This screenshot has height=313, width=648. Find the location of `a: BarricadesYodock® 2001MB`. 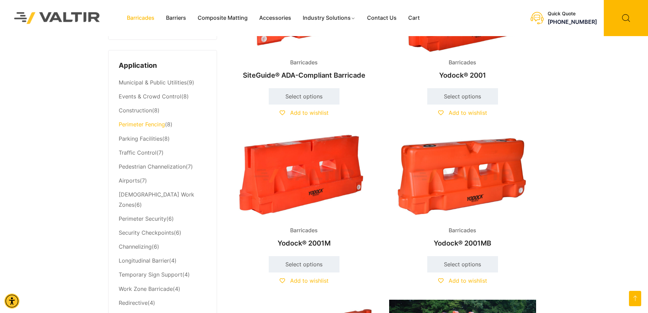

a: BarricadesYodock® 2001MB is located at coordinates (463, 191).